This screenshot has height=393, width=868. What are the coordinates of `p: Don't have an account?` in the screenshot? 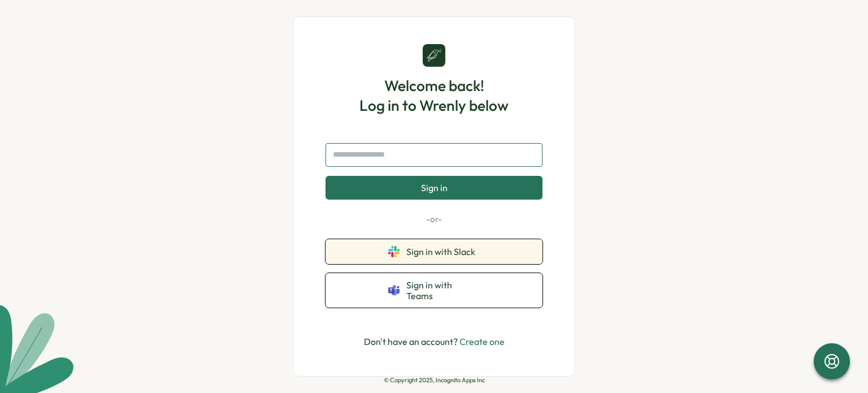 It's located at (434, 341).